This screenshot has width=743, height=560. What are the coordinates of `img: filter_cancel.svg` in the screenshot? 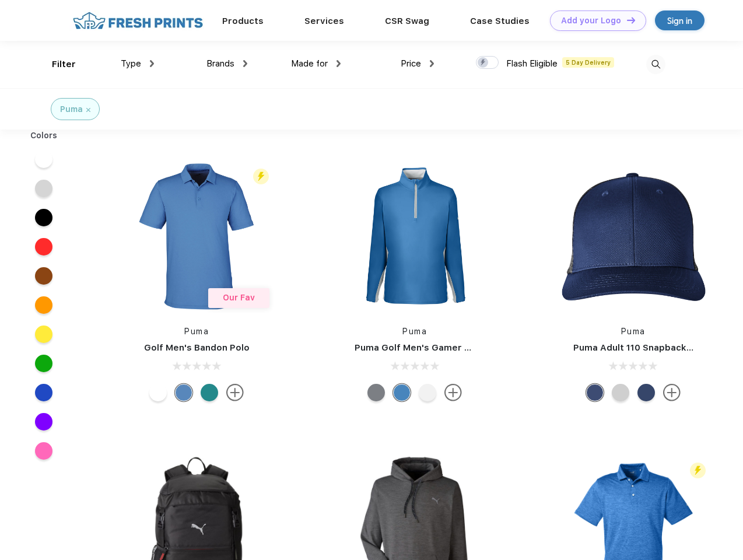 It's located at (88, 110).